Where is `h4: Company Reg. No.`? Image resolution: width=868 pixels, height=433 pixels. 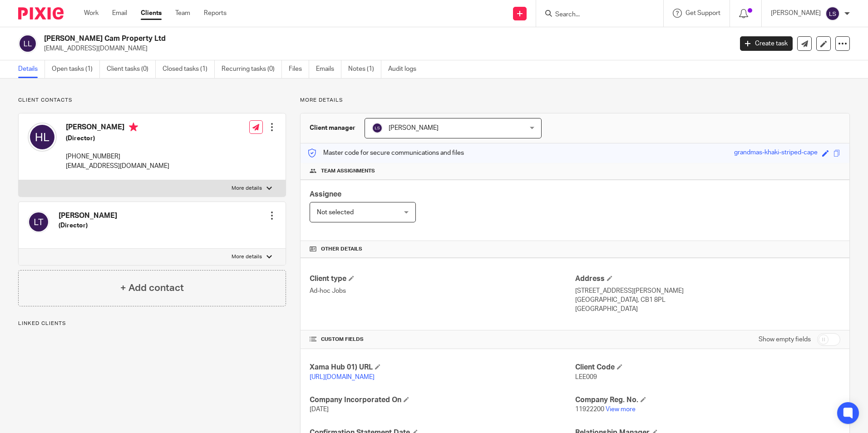 h4: Company Reg. No. is located at coordinates (708, 400).